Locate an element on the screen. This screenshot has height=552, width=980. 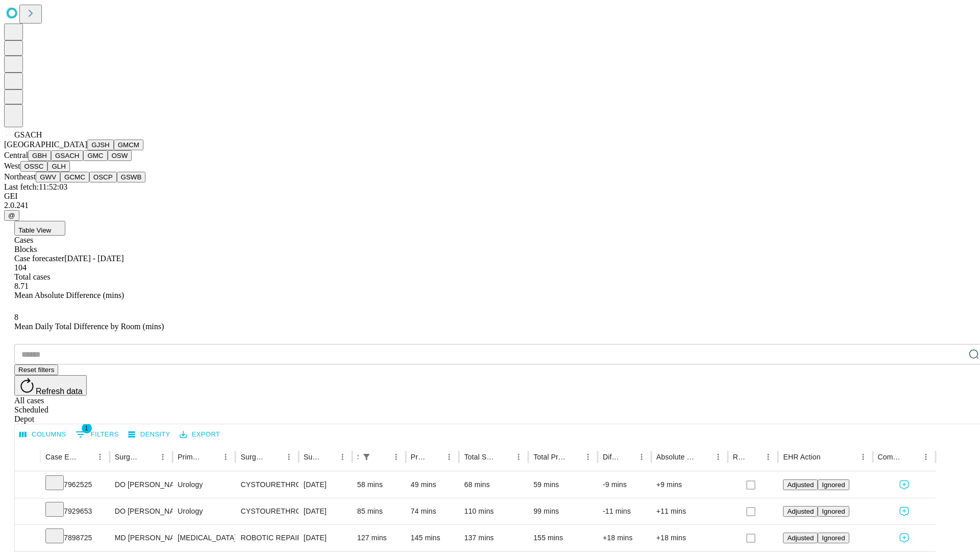
div: 58 mins is located at coordinates (379, 484).